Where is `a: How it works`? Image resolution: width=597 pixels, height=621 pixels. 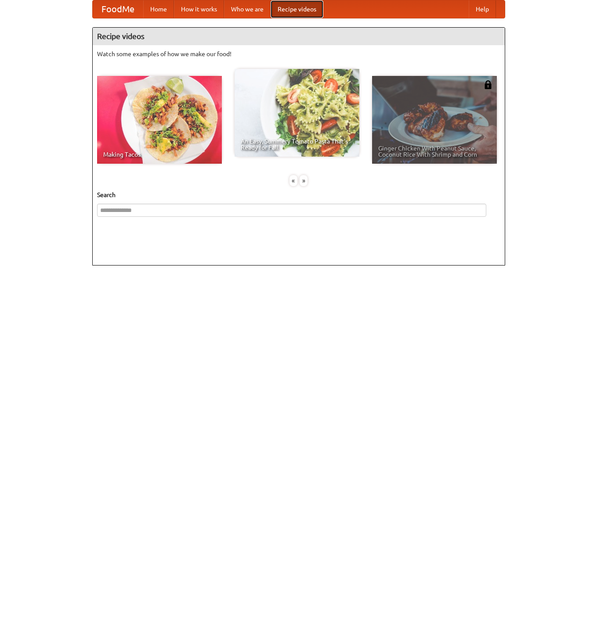
a: How it works is located at coordinates (199, 9).